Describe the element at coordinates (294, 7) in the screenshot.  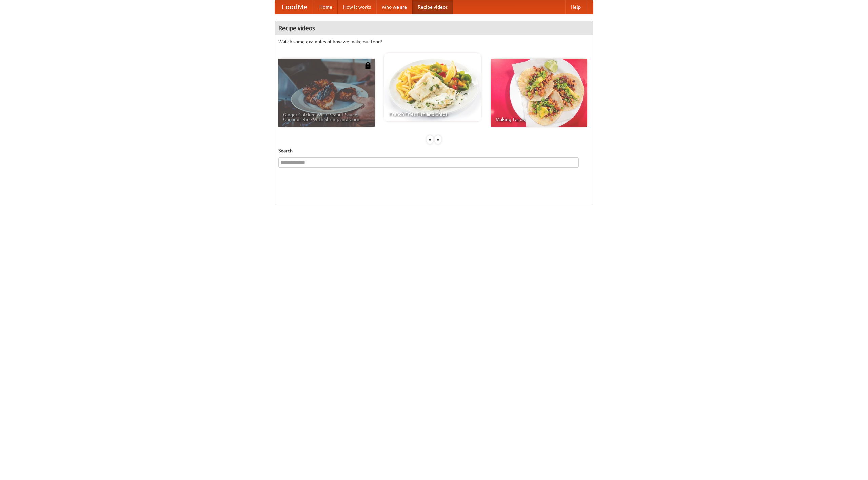
I see `a: FoodMe` at that location.